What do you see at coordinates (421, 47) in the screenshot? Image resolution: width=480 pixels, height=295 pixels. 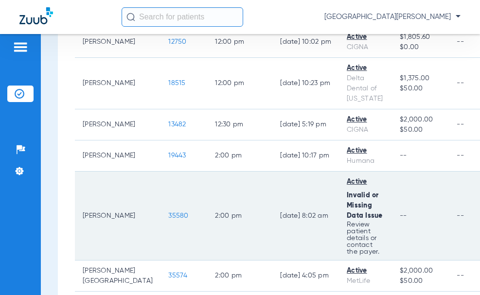 I see `span: $0.00` at bounding box center [421, 47].